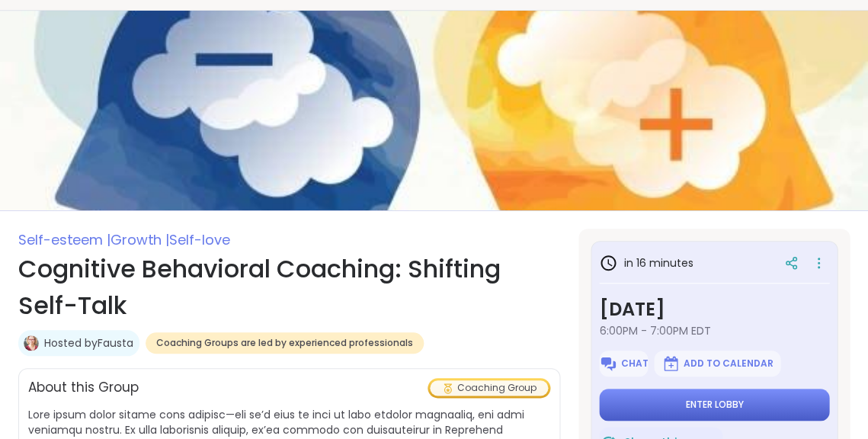  Describe the element at coordinates (714, 405) in the screenshot. I see `span: Enter lobby` at that location.